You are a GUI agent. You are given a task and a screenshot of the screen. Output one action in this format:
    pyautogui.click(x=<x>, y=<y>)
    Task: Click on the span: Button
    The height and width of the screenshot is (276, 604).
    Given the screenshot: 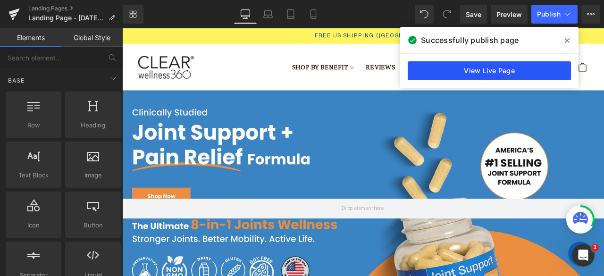 What is the action you would take?
    pyautogui.click(x=93, y=225)
    